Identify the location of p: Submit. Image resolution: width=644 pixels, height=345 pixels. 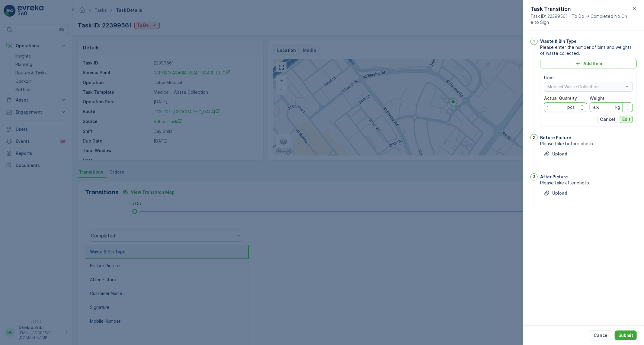
(625, 336).